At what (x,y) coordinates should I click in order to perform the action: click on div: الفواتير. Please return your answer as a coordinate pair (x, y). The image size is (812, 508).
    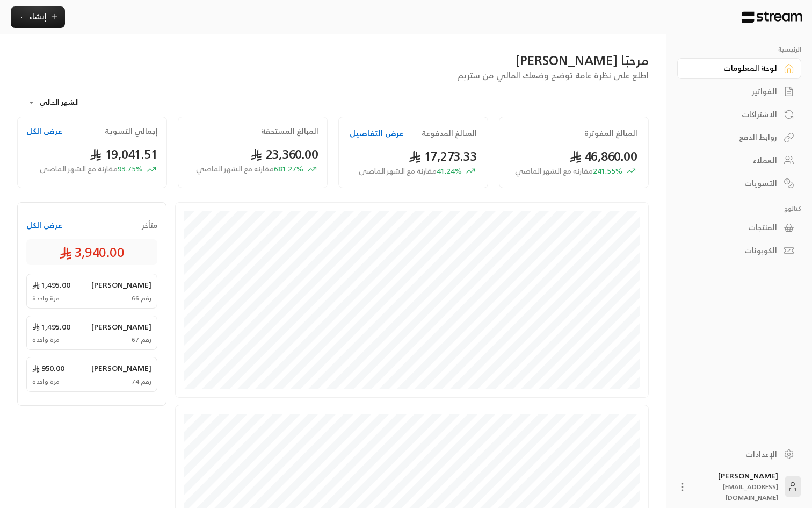
    Looking at the image, I should click on (733, 91).